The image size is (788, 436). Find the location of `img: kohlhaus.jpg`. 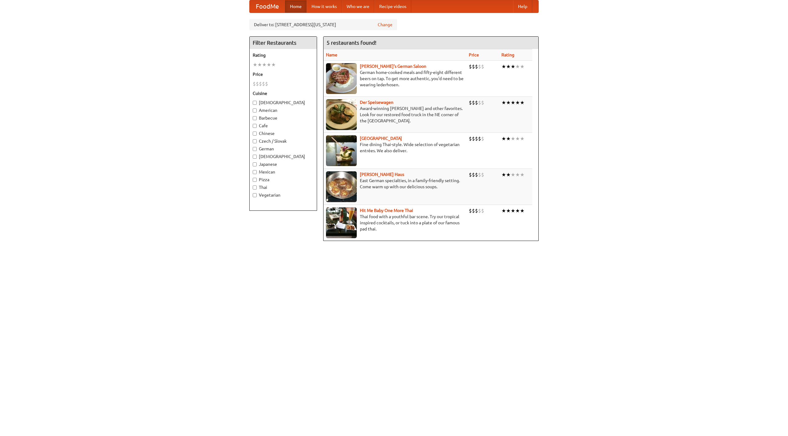

img: kohlhaus.jpg is located at coordinates (341, 187).